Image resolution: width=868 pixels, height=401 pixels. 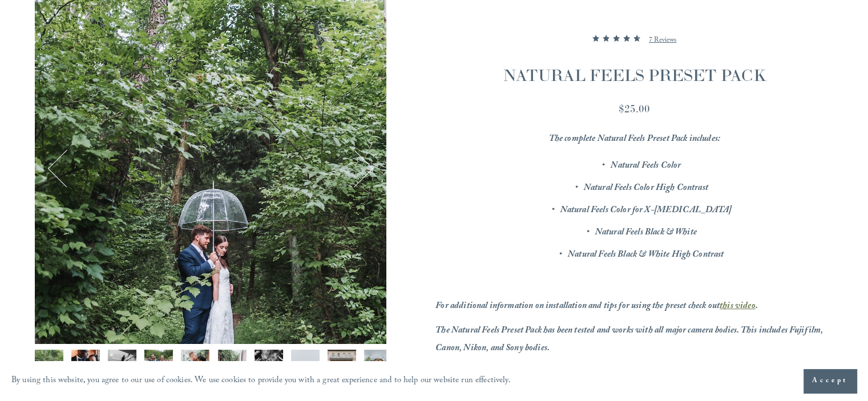 I want to click on button: Image 3 of 12, so click(x=122, y=364).